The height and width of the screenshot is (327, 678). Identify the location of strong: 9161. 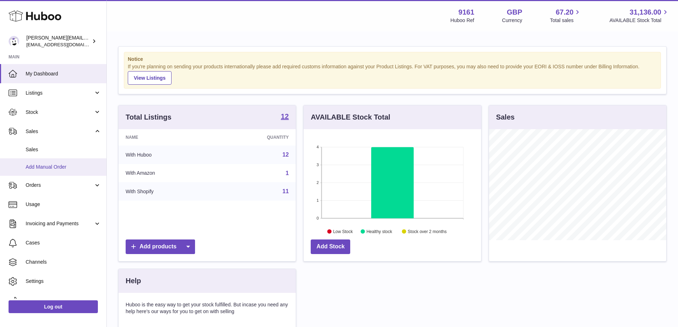
(466, 12).